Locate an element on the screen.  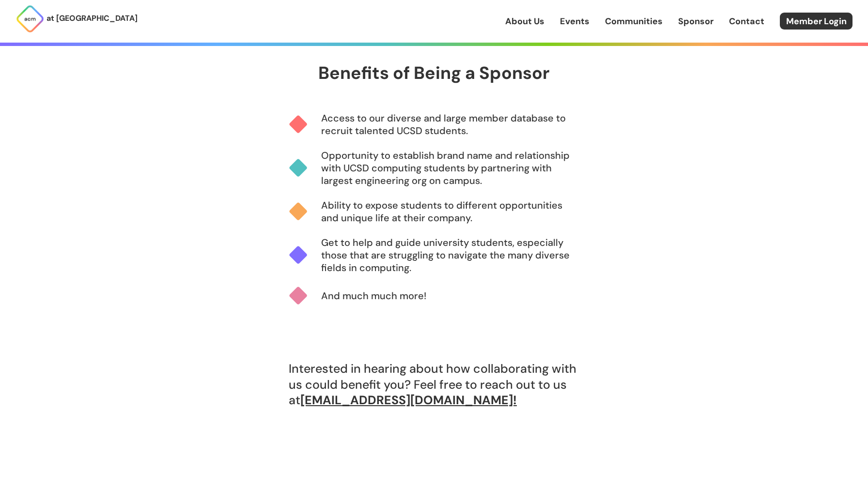
a: Sponsor is located at coordinates (695, 21).